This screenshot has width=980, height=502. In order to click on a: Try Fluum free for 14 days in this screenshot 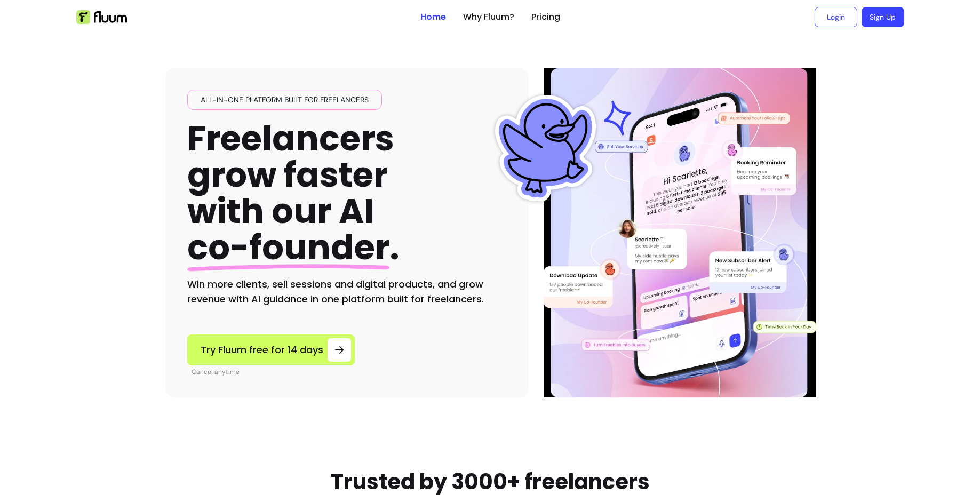, I will do `click(271, 350)`.